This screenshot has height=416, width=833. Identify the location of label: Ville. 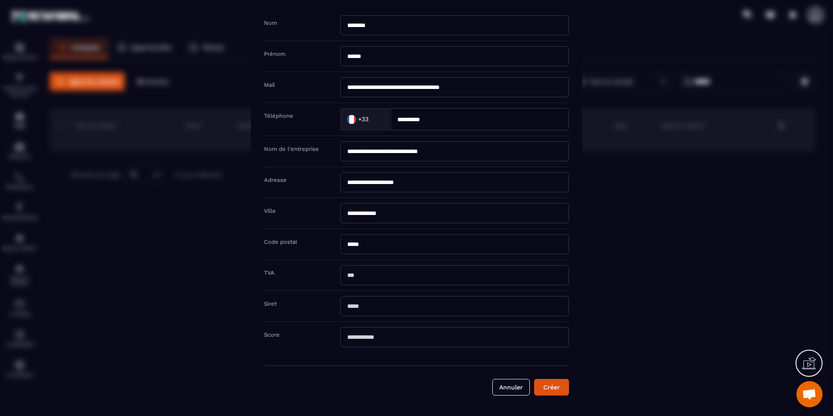
(270, 210).